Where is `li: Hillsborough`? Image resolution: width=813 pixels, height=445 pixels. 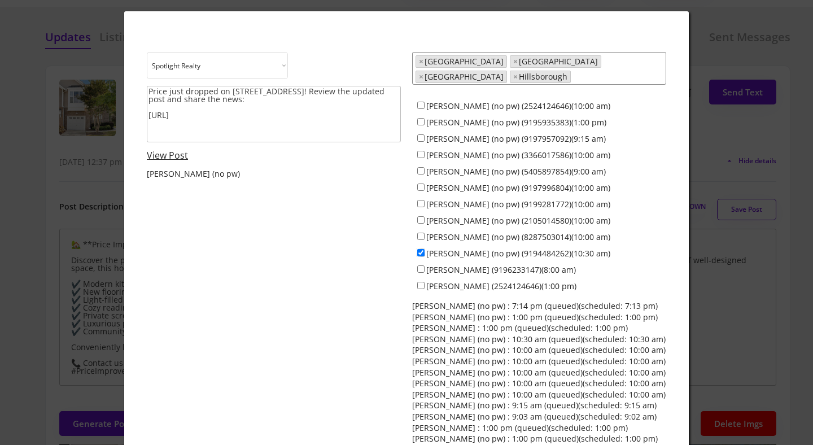
li: Hillsborough is located at coordinates (540, 77).